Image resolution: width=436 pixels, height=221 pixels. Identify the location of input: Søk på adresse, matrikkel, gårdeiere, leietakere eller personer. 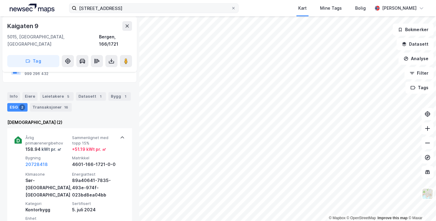
(154, 8).